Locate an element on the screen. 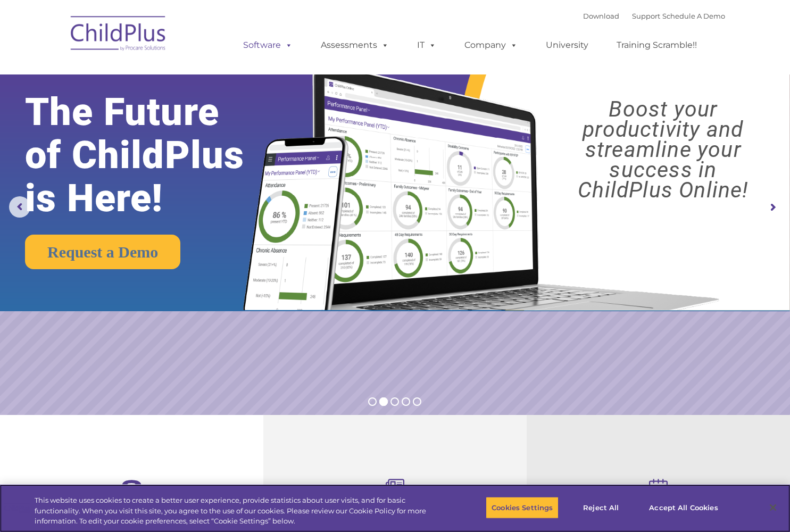 The height and width of the screenshot is (532, 790). span: Last name is located at coordinates (164, 74).